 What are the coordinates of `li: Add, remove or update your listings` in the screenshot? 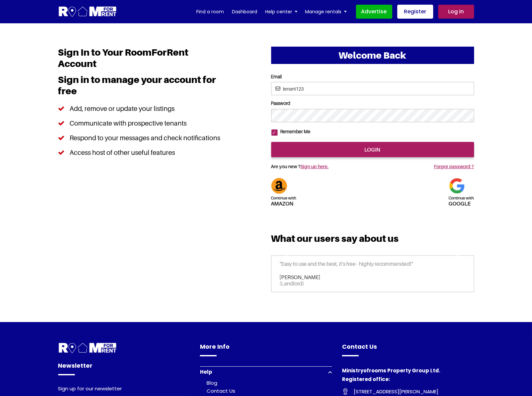 It's located at (141, 108).